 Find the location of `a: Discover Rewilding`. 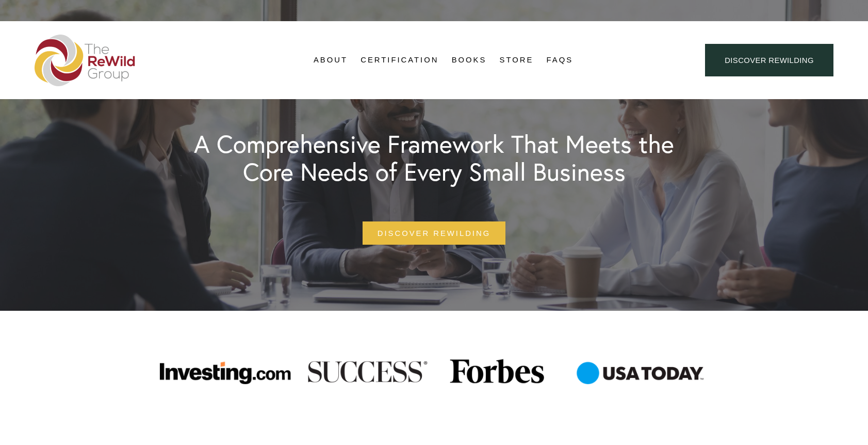

a: Discover Rewilding is located at coordinates (434, 233).